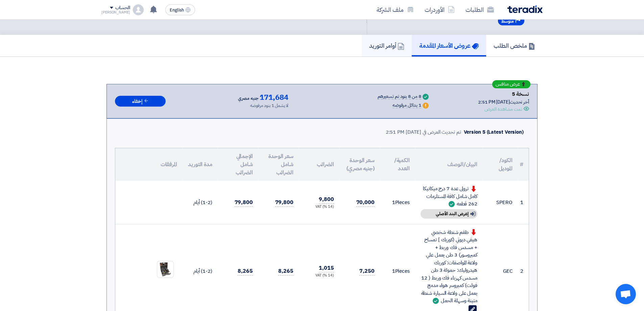 The width and height of the screenshot is (644, 311). I want to click on th: سعر الوحدة (جنيه مصري), so click(360, 164).